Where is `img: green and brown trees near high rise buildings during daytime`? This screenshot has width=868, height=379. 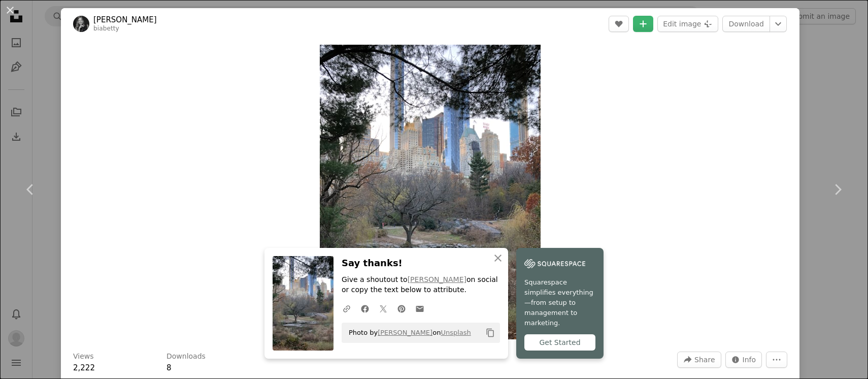 img: green and brown trees near high rise buildings during daytime is located at coordinates (430, 192).